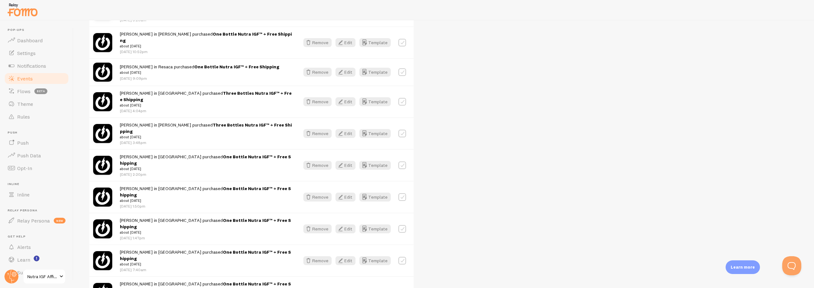 The height and width of the screenshot is (288, 814). What do you see at coordinates (37, 53) in the screenshot?
I see `a: Settings` at bounding box center [37, 53].